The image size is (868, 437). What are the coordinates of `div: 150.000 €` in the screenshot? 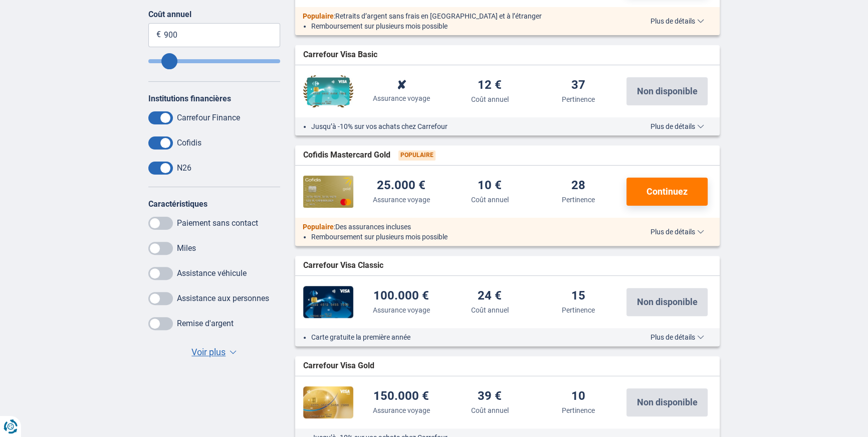 It's located at (401, 396).